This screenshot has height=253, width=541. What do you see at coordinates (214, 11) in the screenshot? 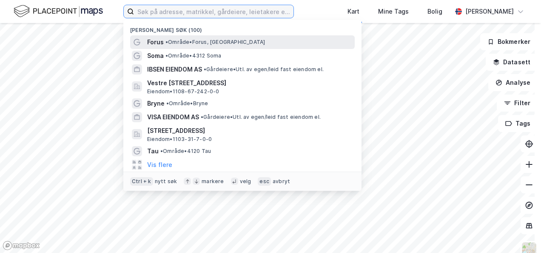
I see `input: Søk på adresse, matrikkel, gårdeiere, leietakere eller personer` at bounding box center [214, 11].